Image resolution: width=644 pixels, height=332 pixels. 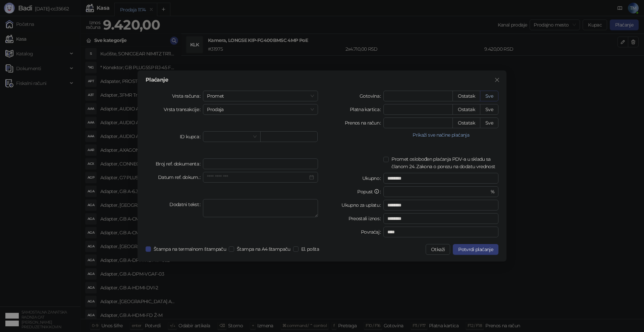 I want to click on label: Ukupno, so click(x=373, y=179).